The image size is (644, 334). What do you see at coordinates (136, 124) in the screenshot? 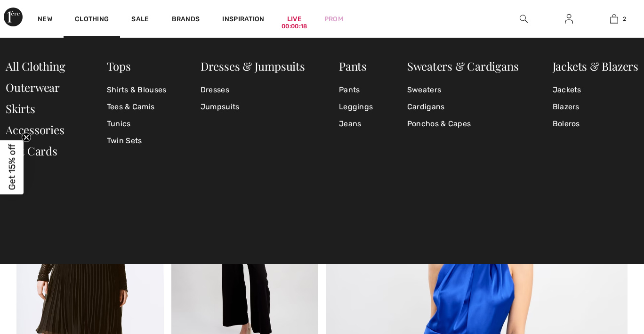
I see `a: Tunics` at bounding box center [136, 124].